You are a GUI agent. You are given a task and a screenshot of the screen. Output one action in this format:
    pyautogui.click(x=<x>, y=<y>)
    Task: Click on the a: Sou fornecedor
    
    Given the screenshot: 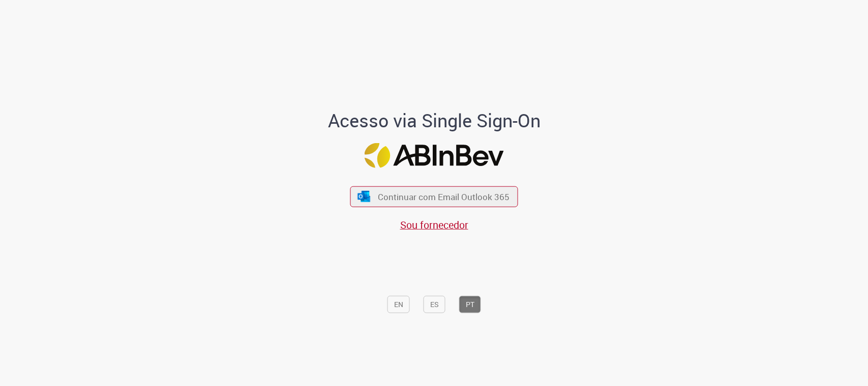 What is the action you would take?
    pyautogui.click(x=434, y=225)
    